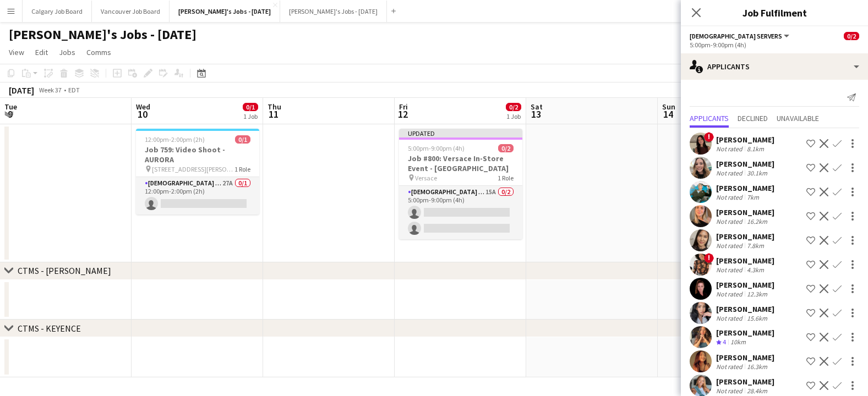  Describe the element at coordinates (130, 11) in the screenshot. I see `button: Vancouver Job Board` at that location.